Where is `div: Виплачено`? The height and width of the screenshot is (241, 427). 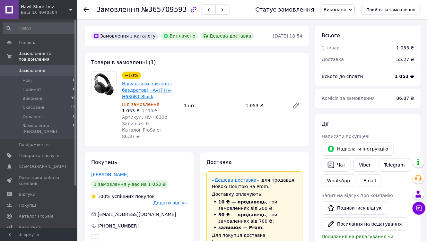 div: Виплачено is located at coordinates (179, 36).